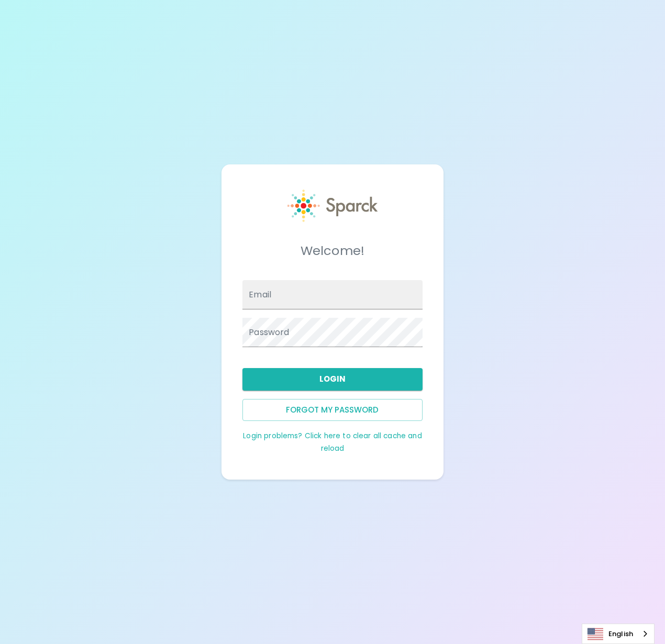  Describe the element at coordinates (618, 633) in the screenshot. I see `div: Language` at that location.